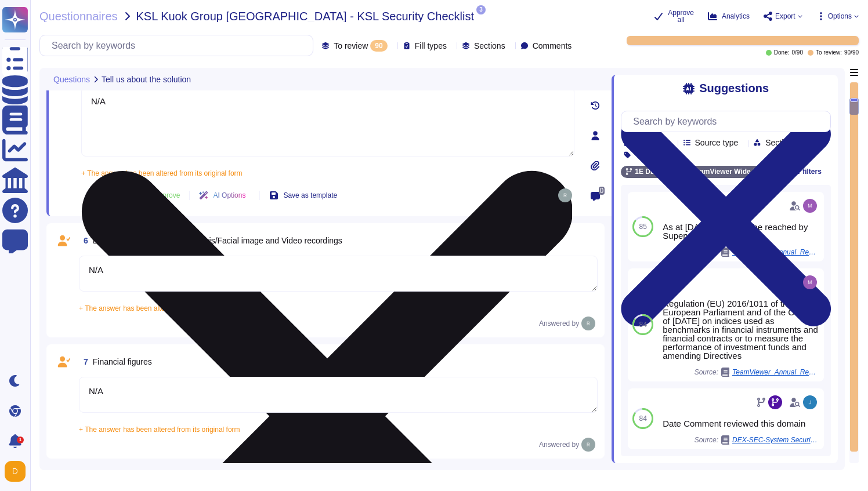 Image resolution: width=868 pixels, height=491 pixels. I want to click on span: Comments, so click(552, 46).